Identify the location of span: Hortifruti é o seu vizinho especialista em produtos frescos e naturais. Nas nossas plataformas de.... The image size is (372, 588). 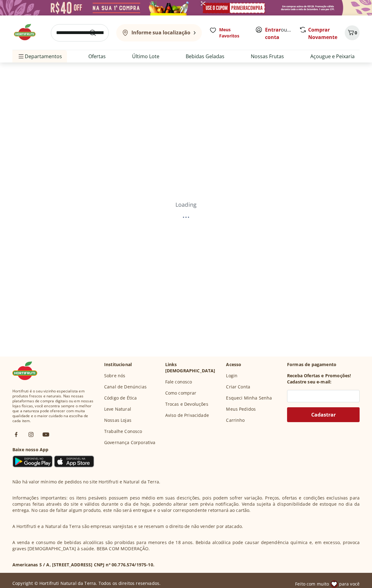
(54, 406).